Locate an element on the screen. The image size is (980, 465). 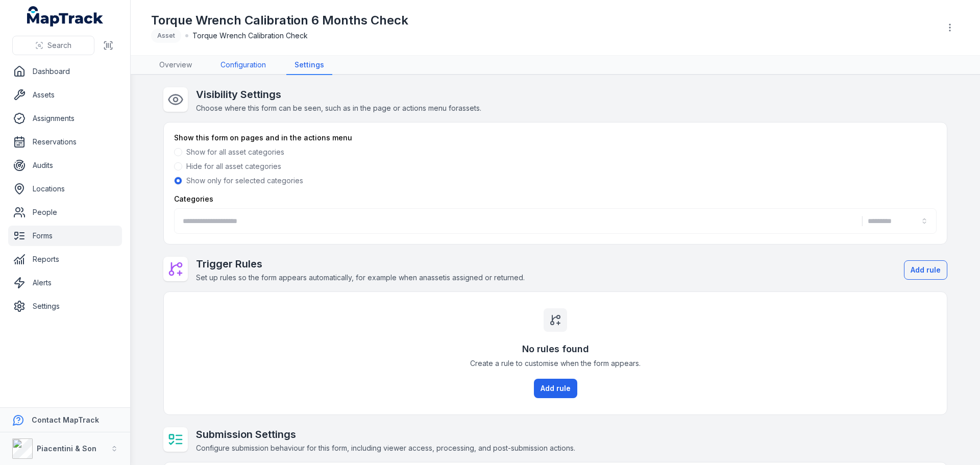
h1: Torque Wrench Calibration 6 Months Check is located at coordinates (280, 20).